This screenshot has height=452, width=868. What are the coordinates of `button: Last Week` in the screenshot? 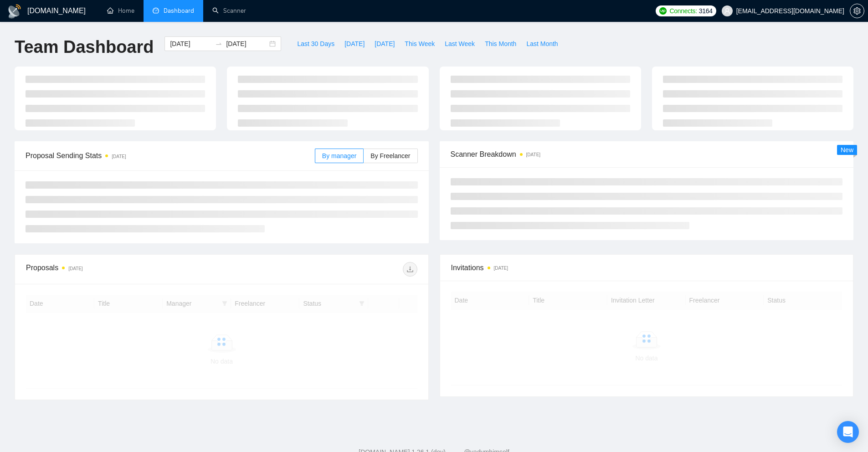 It's located at (460, 44).